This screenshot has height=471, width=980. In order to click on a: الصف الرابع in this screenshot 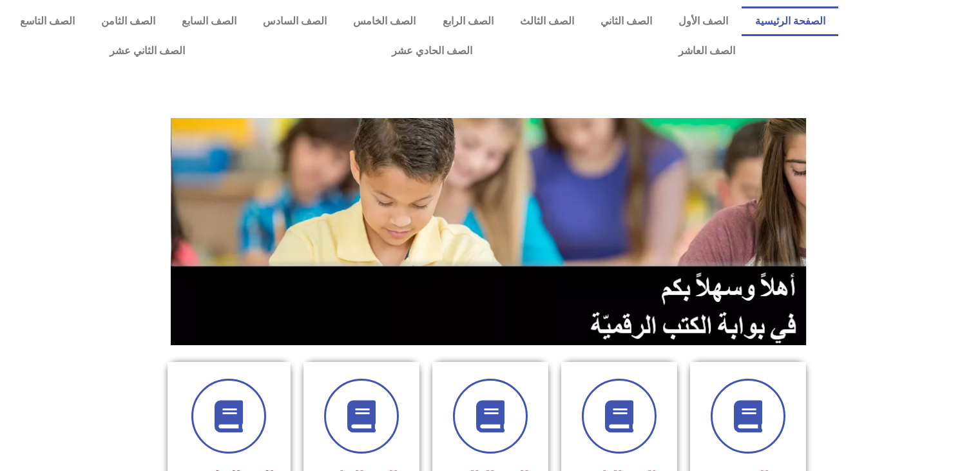, I will do `click(468, 21)`.